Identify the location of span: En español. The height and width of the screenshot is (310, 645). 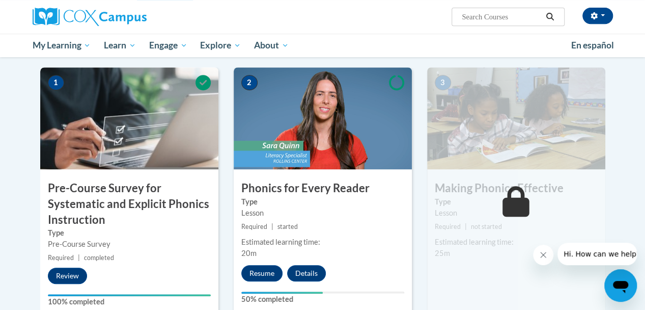
(593, 45).